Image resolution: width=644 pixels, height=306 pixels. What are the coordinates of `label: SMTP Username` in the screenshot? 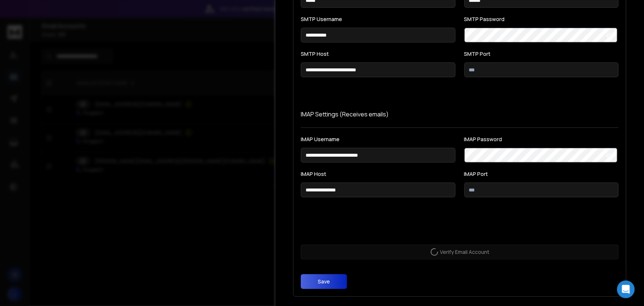 It's located at (378, 19).